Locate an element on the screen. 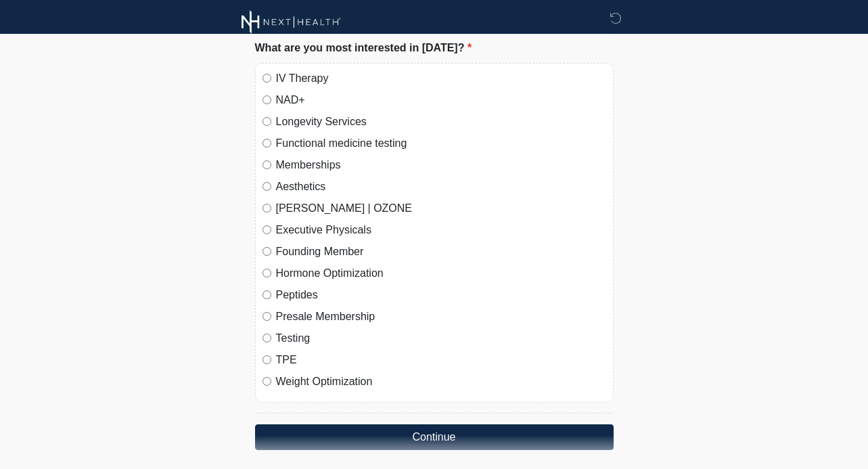  label: Peptides is located at coordinates (441, 295).